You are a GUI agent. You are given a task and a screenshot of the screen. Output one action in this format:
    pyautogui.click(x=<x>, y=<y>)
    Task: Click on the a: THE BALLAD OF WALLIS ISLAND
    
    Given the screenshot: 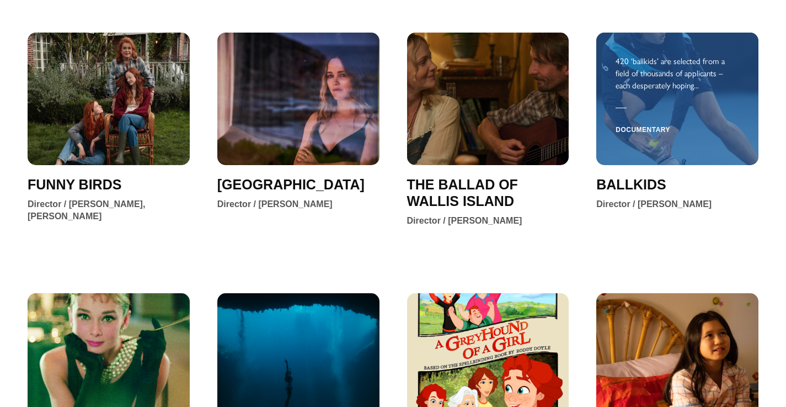 What is the action you would take?
    pyautogui.click(x=488, y=193)
    